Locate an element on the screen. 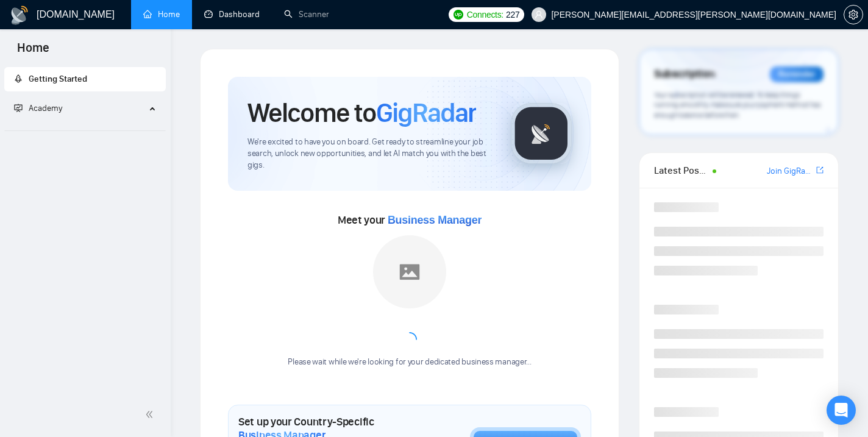 The height and width of the screenshot is (437, 868). div: Reminder is located at coordinates (797, 74).